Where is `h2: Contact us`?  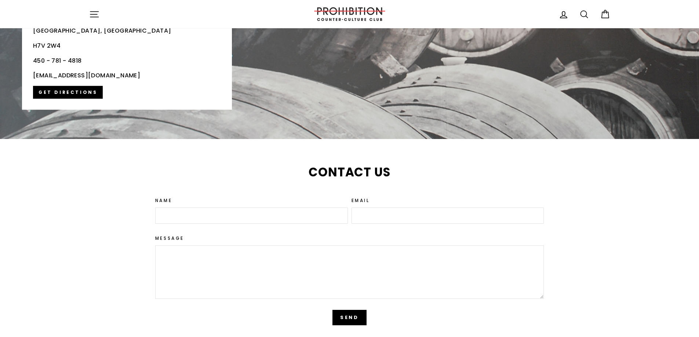
h2: Contact us is located at coordinates (349, 172).